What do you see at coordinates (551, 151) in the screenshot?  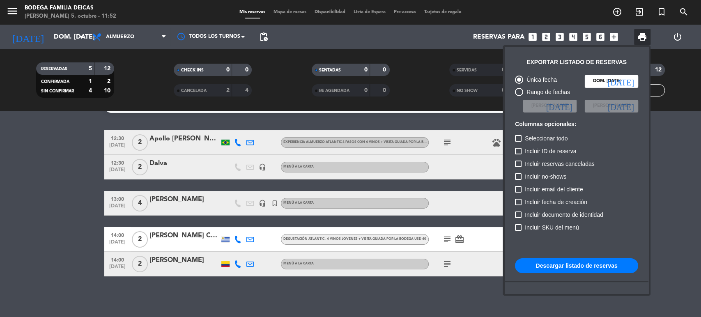 I see `span: Incluir ID de reserva` at bounding box center [551, 151].